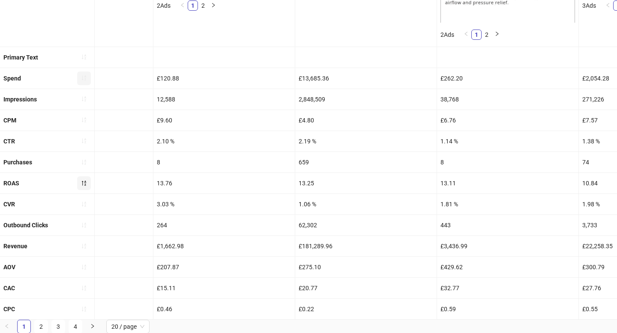 The width and height of the screenshot is (617, 333). Describe the element at coordinates (224, 225) in the screenshot. I see `div: 264` at that location.